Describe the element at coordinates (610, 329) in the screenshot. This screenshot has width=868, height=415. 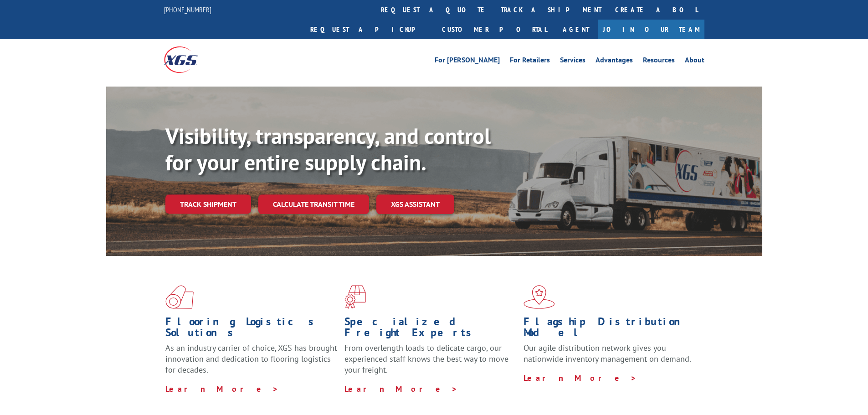
I see `h1: Flagship Distribution Model` at that location.